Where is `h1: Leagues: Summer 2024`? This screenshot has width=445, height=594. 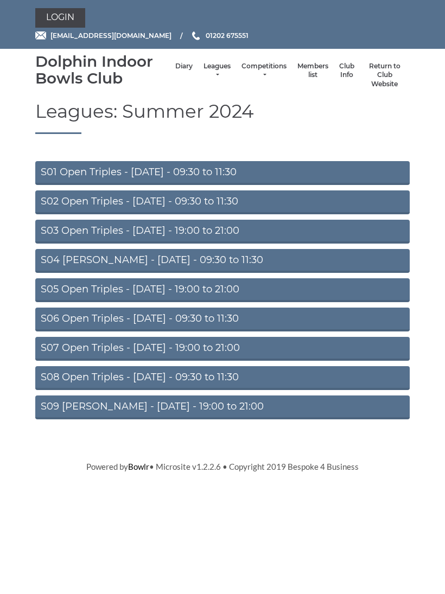 h1: Leagues: Summer 2024 is located at coordinates (223, 118).